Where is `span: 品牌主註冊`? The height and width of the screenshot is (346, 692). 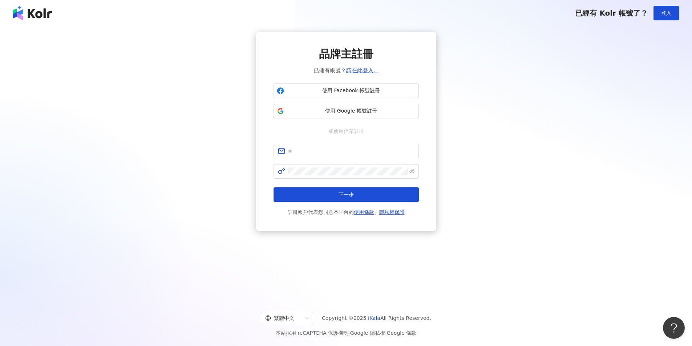 span: 品牌主註冊 is located at coordinates (346, 54).